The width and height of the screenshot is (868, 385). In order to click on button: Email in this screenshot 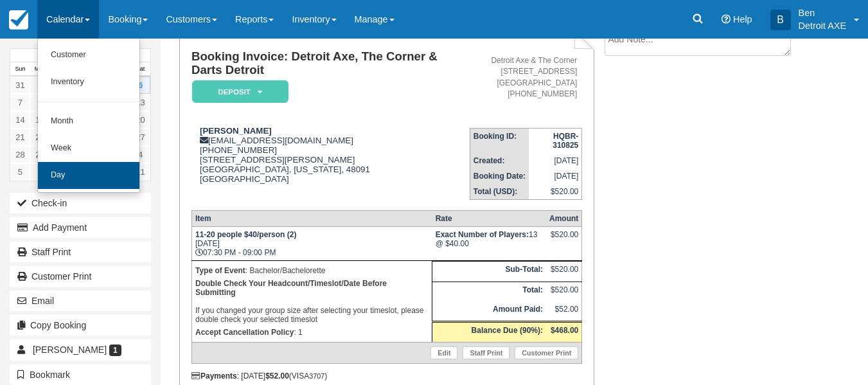, I will do `click(80, 301)`.